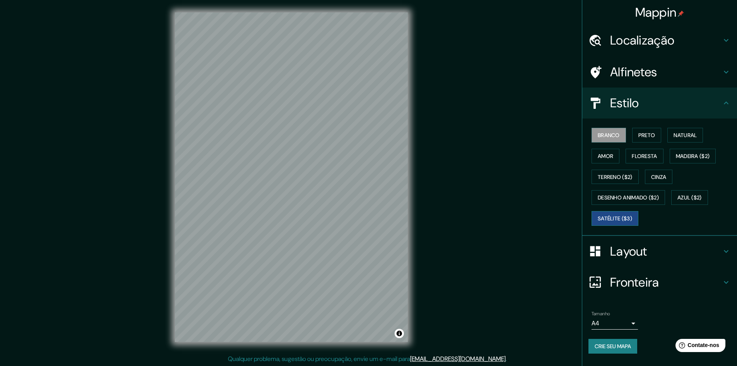  Describe the element at coordinates (35, 9) in the screenshot. I see `font: Contate-nos` at that location.